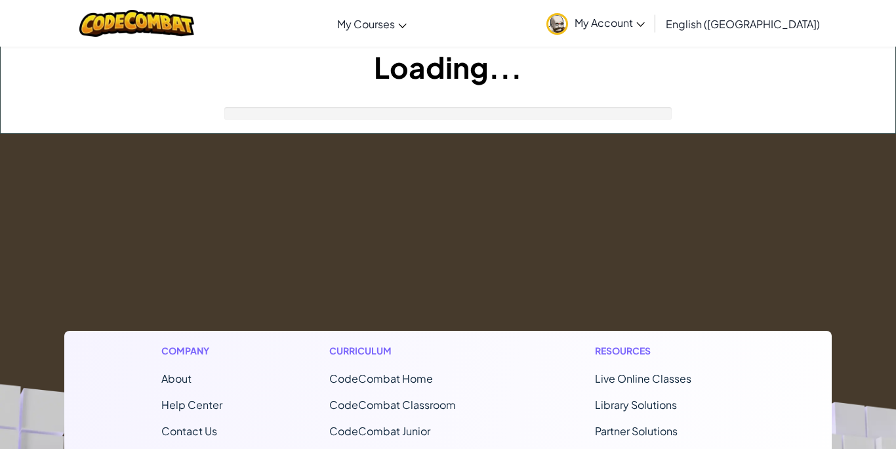 This screenshot has height=449, width=896. Describe the element at coordinates (136, 23) in the screenshot. I see `a: CodeCombat logo` at that location.